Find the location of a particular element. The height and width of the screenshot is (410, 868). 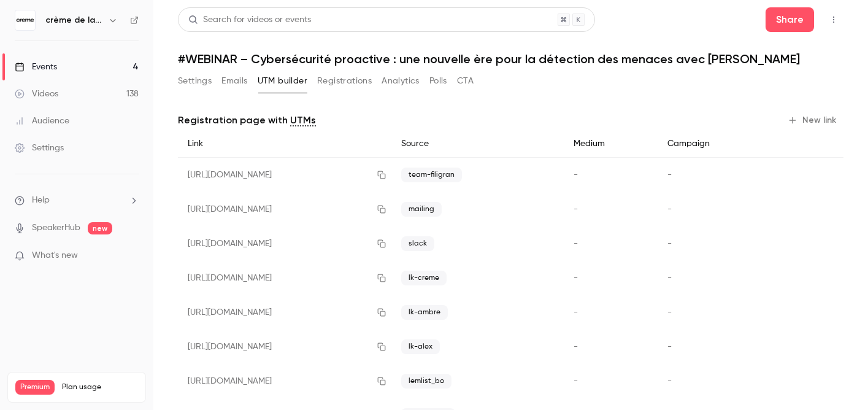

img: crème de la crème is located at coordinates (25, 21).